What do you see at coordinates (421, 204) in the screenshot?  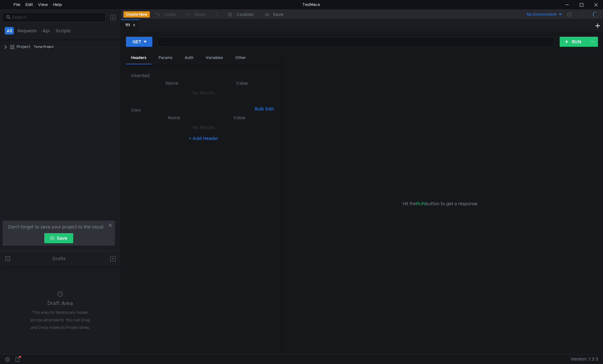 I see `span: RUN` at bounding box center [421, 204].